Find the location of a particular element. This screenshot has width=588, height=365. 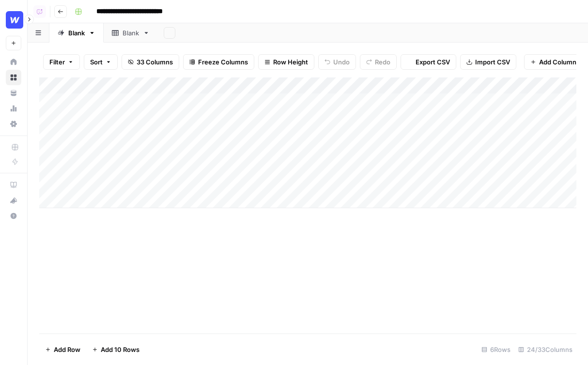

button: Add 10 Rows is located at coordinates (116, 350).